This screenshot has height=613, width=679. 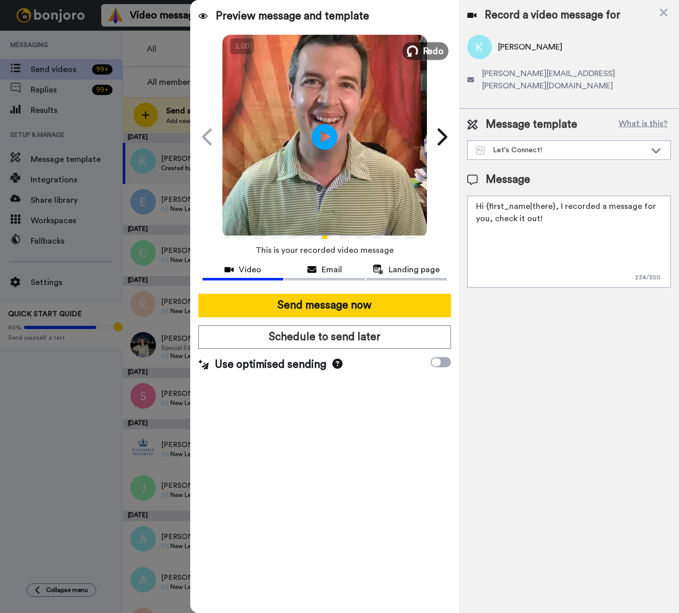 I want to click on textarea: Hi {first_name|there}, I recorded a message for you, check it out!, so click(x=569, y=242).